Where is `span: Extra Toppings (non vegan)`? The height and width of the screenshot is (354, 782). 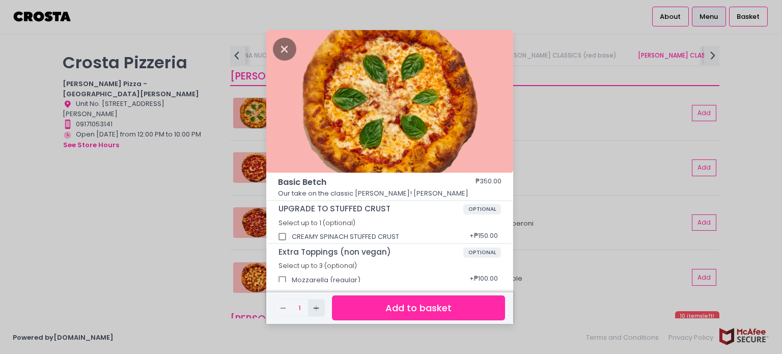 span: Extra Toppings (non vegan) is located at coordinates (371, 252).